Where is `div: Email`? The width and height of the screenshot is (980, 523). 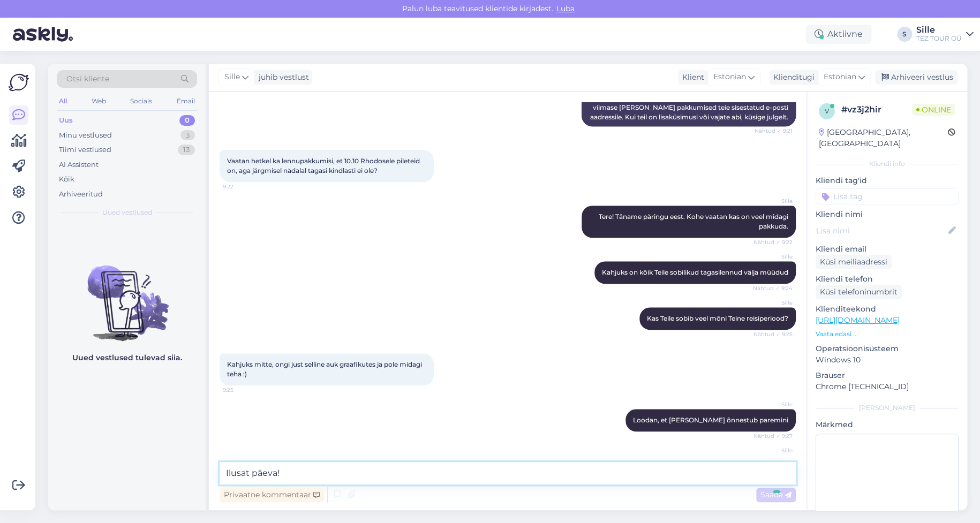 div: Email is located at coordinates (186, 102).